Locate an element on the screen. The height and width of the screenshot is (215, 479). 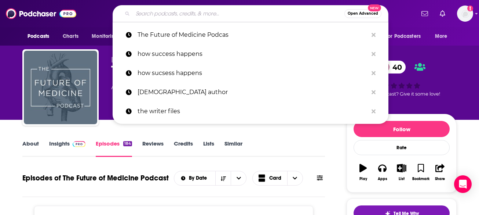
a: how sucsess happens is located at coordinates (250, 73).